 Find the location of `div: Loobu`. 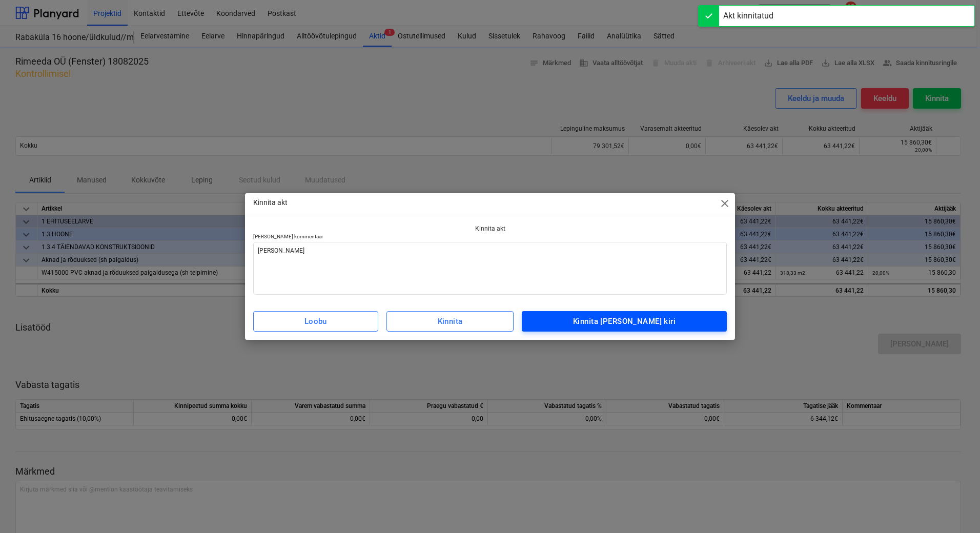

div: Loobu is located at coordinates (316, 322).